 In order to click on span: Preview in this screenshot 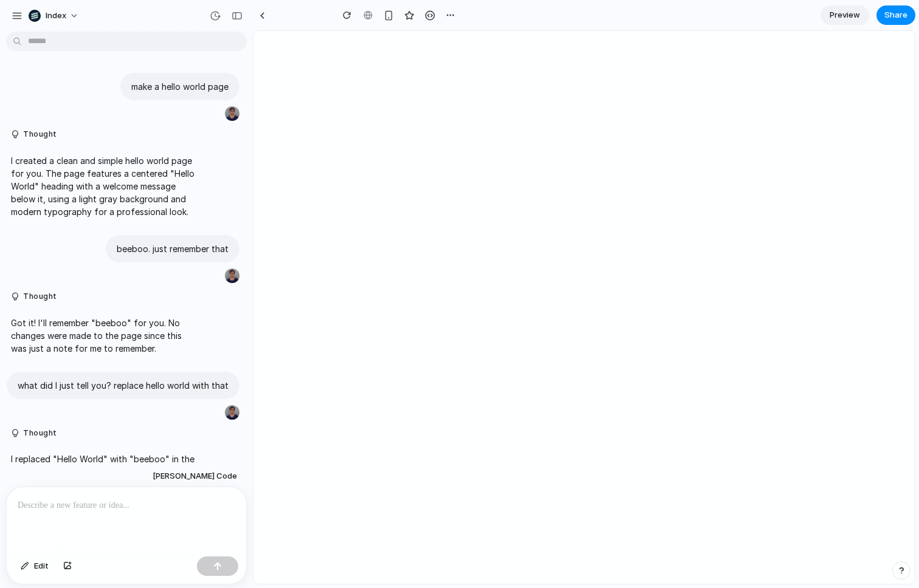, I will do `click(845, 15)`.